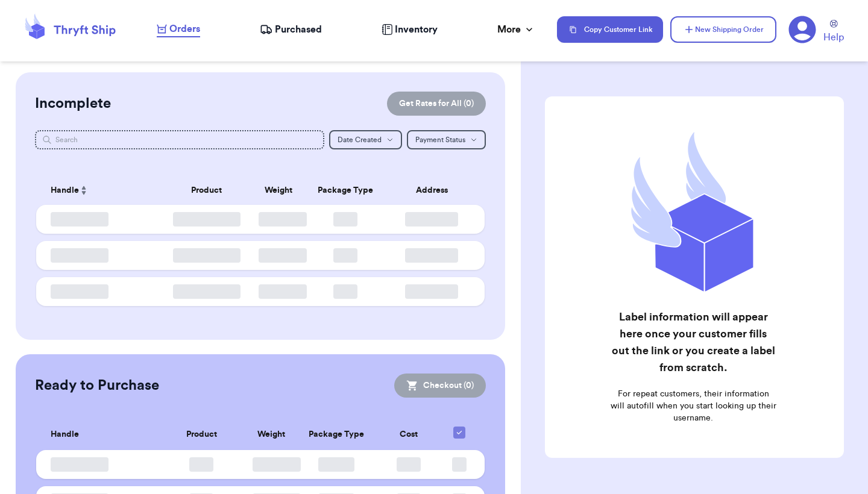 This screenshot has width=868, height=494. What do you see at coordinates (693, 406) in the screenshot?
I see `p: For repeat customers, their information will autofill when you start looking up their username.` at bounding box center [693, 406].